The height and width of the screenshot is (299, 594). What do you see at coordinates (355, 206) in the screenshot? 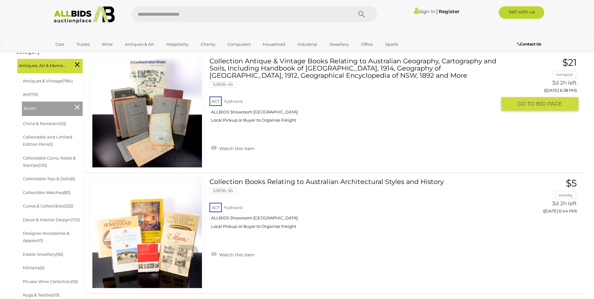
I see `a: Collection Books Relating to Australian Architectural Styles and History 53836-36 ACT Fyshwick AL...` at bounding box center [355, 206].